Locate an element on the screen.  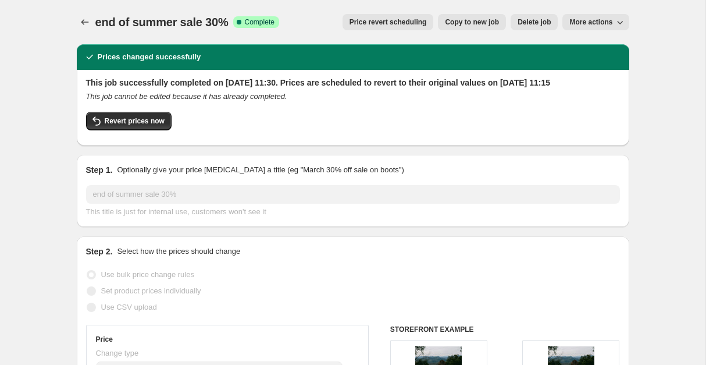
span: Price revert scheduling is located at coordinates (388, 22).